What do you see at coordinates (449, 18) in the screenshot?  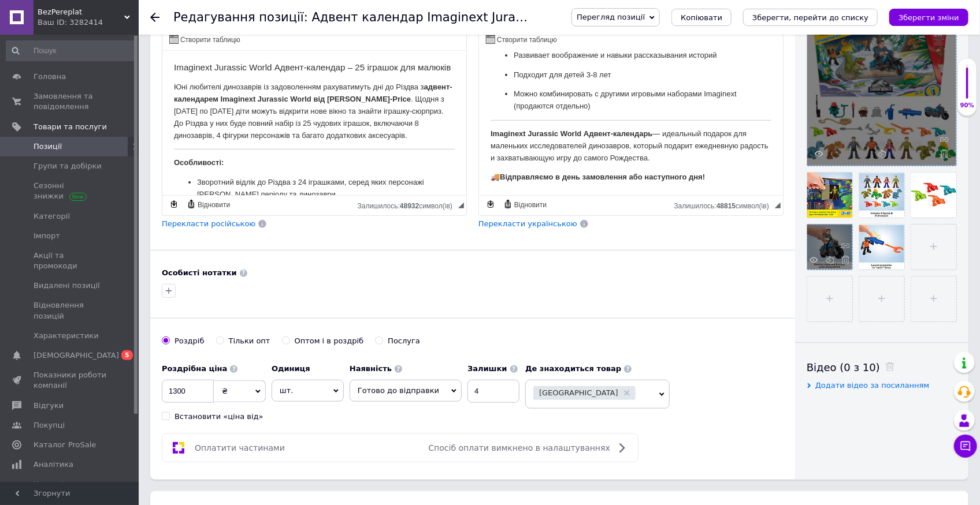 I see `h1: Редагування позиції: Адвент календар Imaginext Jurassic World Advent Calendar HMJ79` at bounding box center [449, 18].